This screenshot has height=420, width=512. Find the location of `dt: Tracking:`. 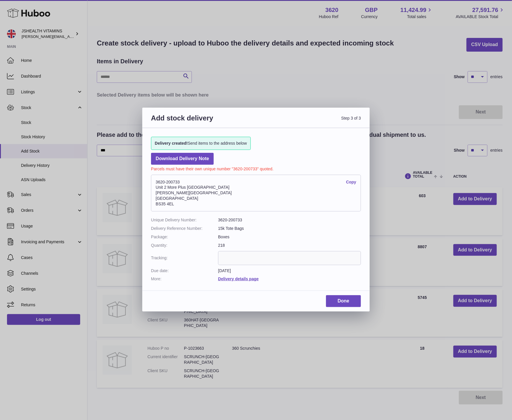

dt: Tracking: is located at coordinates (184, 258).